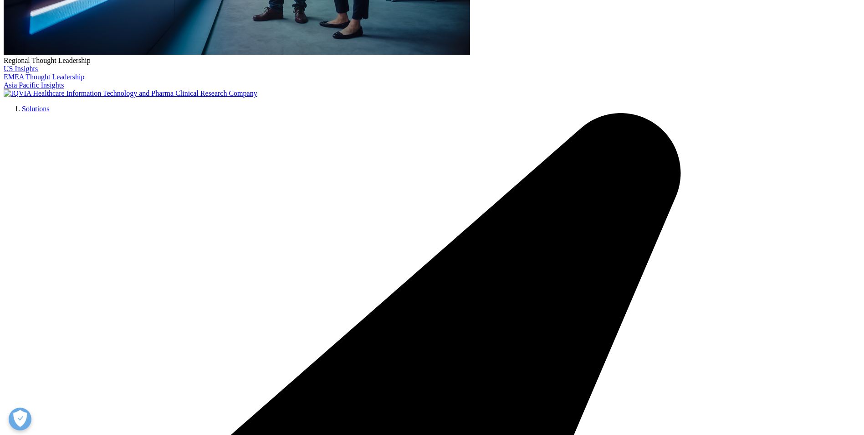  I want to click on img: IQVIA Healthcare Information Technology and Pharma Clinical Research Company, so click(130, 93).